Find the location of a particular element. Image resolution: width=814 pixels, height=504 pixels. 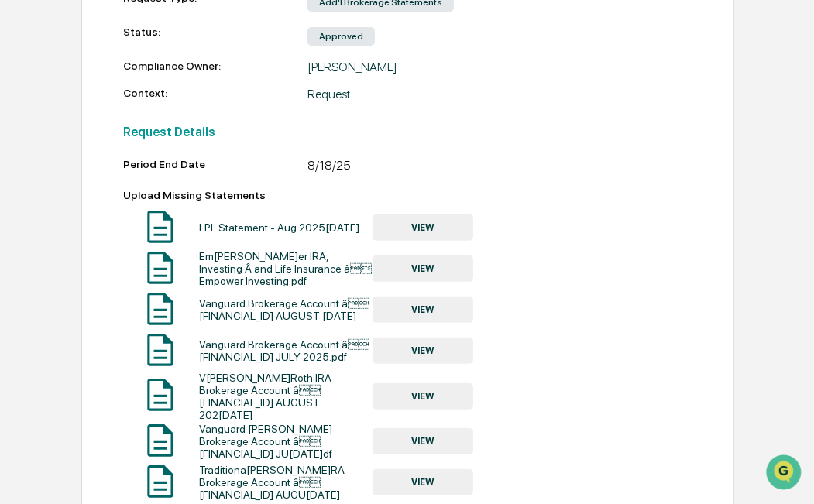

a: 🗄️Attestations is located at coordinates (152, 203).